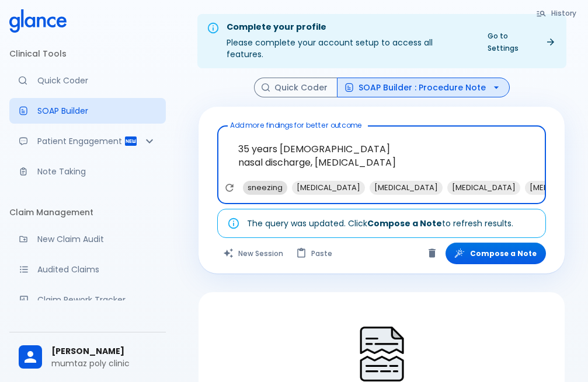 Image resolution: width=588 pixels, height=382 pixels. What do you see at coordinates (265, 187) in the screenshot?
I see `span: sneezing` at bounding box center [265, 187].